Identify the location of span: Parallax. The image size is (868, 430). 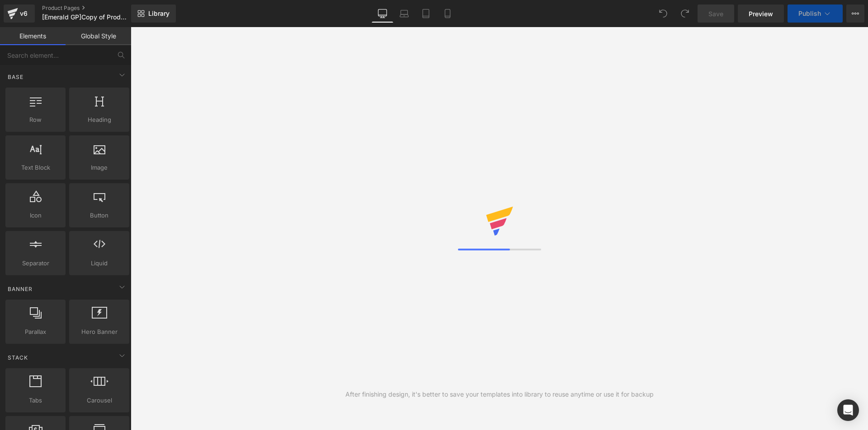
(35, 332).